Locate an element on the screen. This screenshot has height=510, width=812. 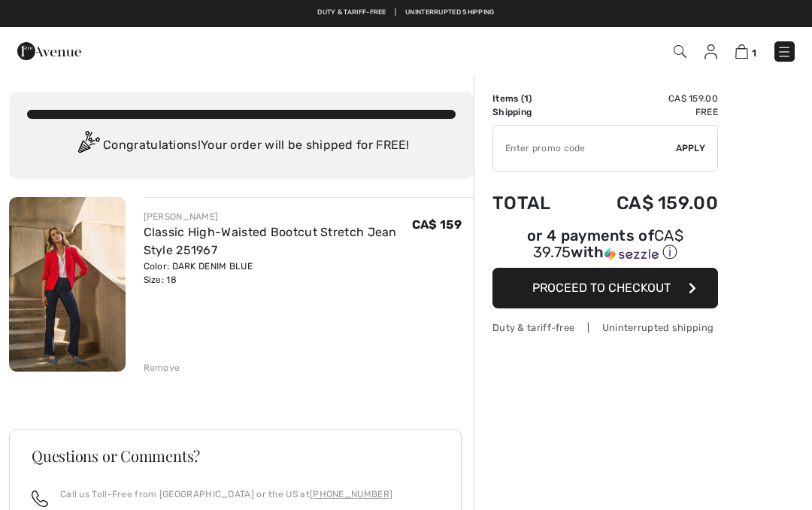
img: My Info is located at coordinates (711, 52).